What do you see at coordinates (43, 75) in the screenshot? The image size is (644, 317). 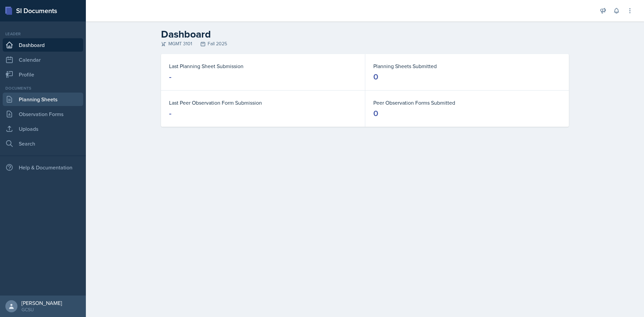 I see `a: Profile` at bounding box center [43, 75].